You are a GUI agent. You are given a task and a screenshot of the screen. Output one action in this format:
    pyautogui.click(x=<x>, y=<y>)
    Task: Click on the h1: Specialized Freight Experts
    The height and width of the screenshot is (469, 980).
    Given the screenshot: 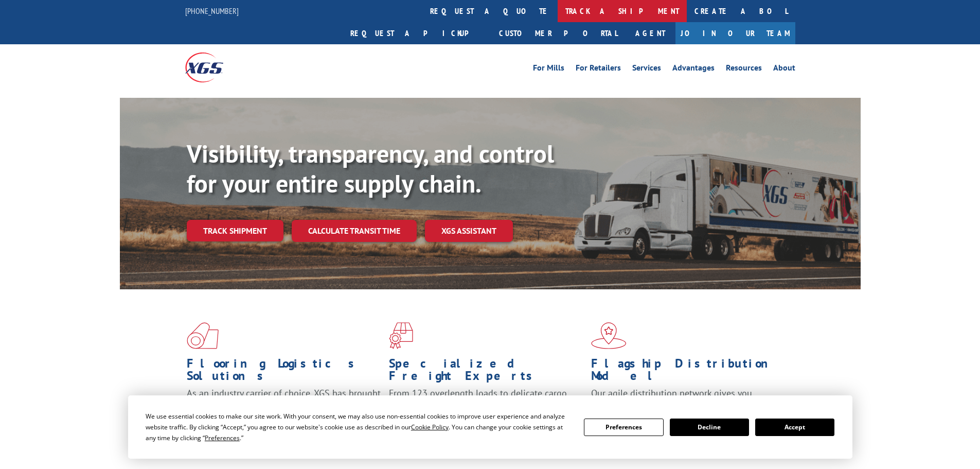 What is the action you would take?
    pyautogui.click(x=486, y=372)
    